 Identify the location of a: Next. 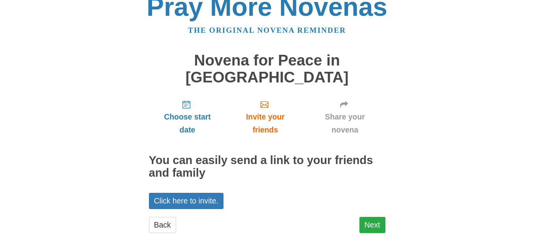
(373, 225).